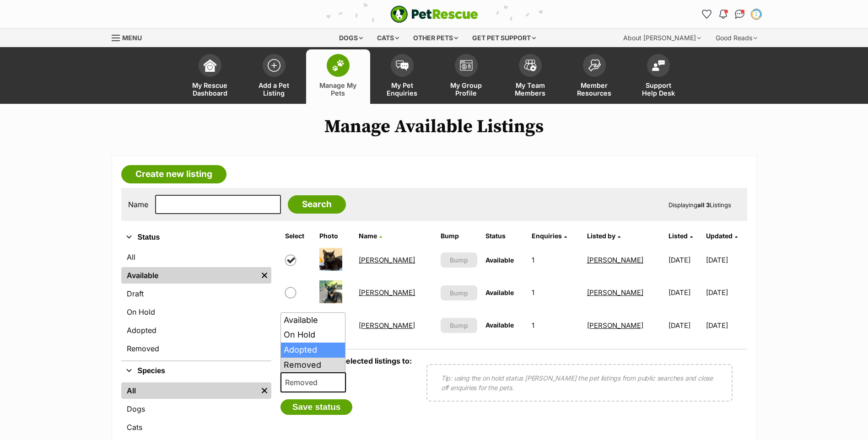  I want to click on img: Tara Mercer profile pic, so click(757, 14).